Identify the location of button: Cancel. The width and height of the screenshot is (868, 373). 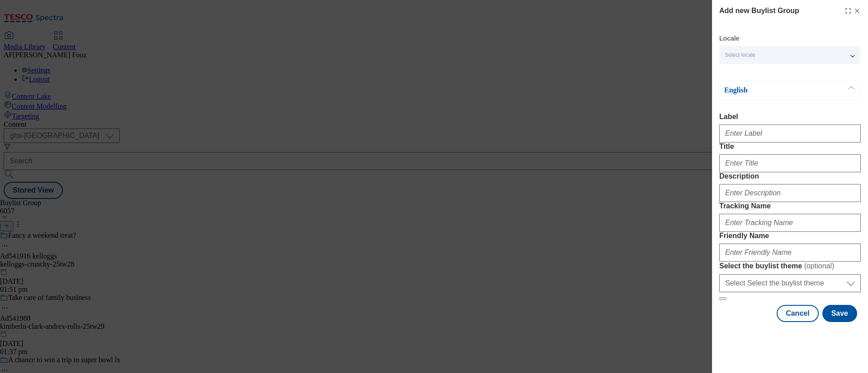
(797, 314).